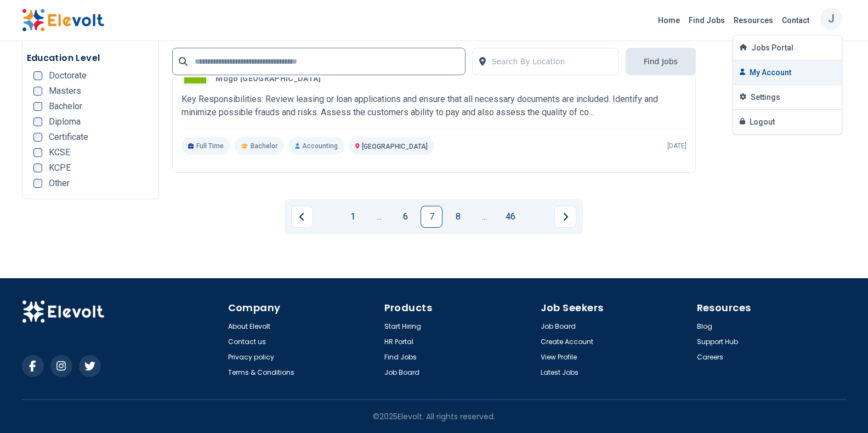 The width and height of the screenshot is (868, 433). What do you see at coordinates (38, 137) in the screenshot?
I see `input: Certificate` at bounding box center [38, 137].